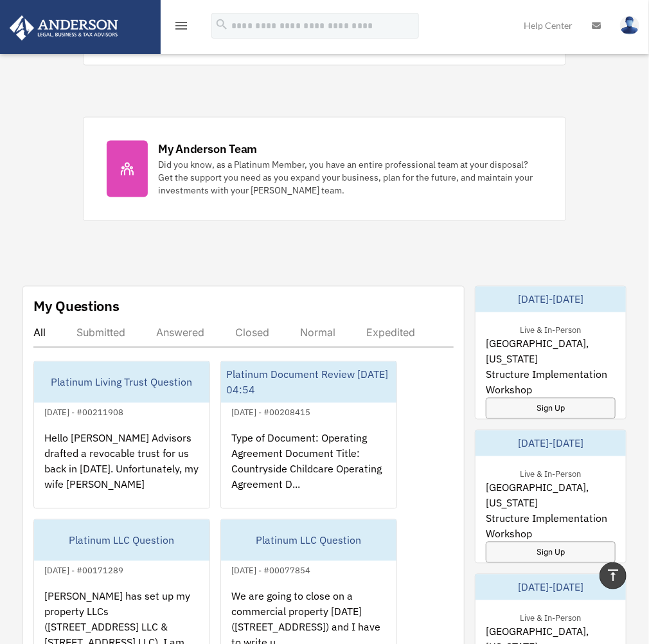 The image size is (649, 644). What do you see at coordinates (76, 307) in the screenshot?
I see `div: My Questions` at bounding box center [76, 307].